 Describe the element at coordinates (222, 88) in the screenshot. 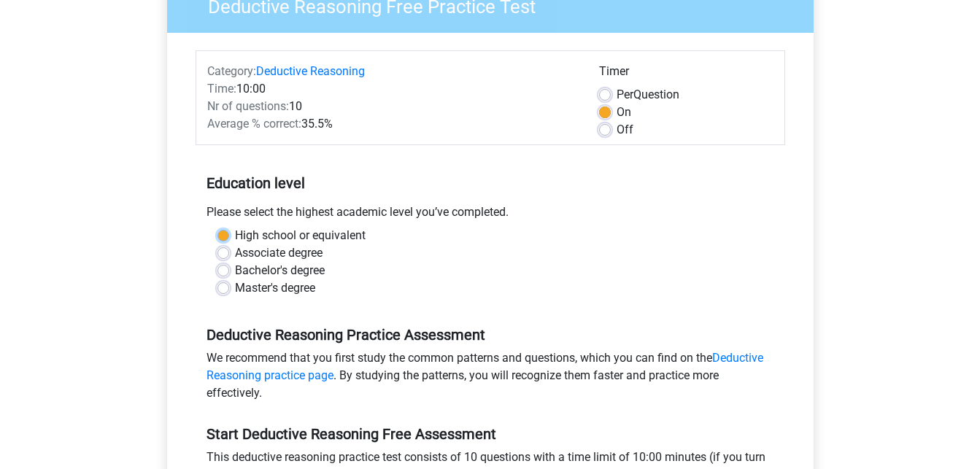

I see `span: Time:` at that location.